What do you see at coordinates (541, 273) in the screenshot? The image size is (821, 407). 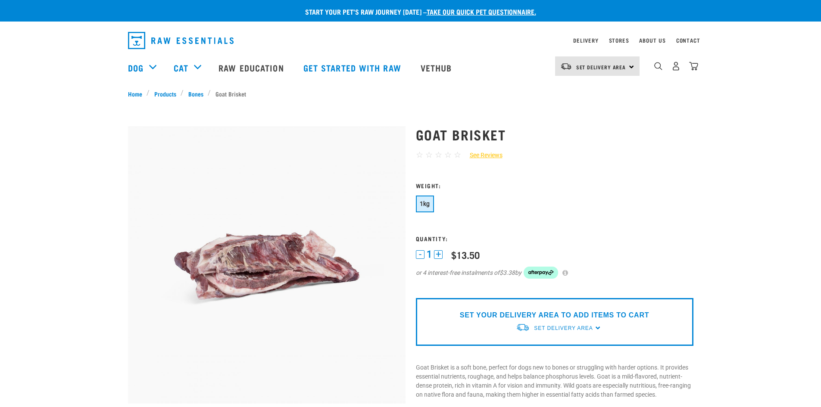 I see `img: Afterpay` at bounding box center [541, 273].